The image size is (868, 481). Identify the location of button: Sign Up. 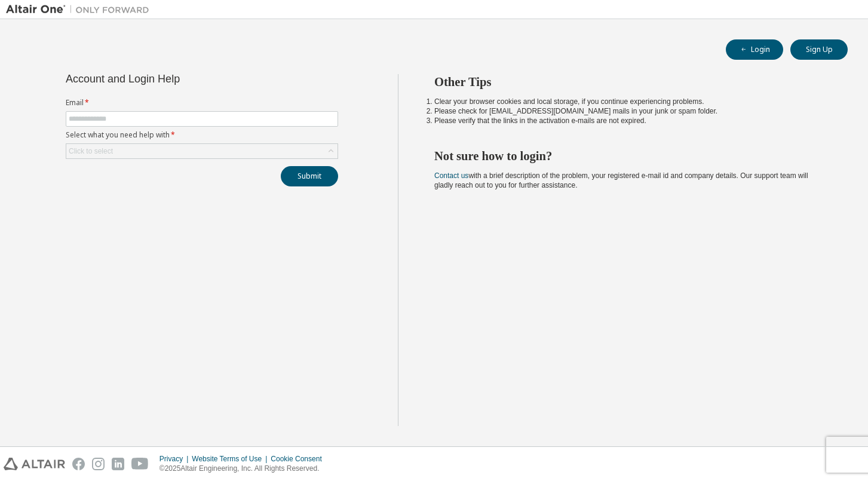
(819, 50).